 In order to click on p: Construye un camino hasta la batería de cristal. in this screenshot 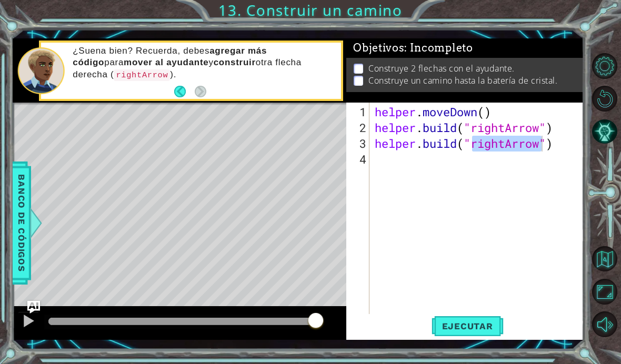, I will do `click(463, 81)`.